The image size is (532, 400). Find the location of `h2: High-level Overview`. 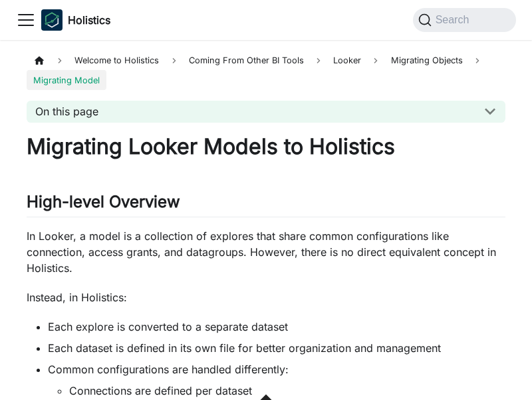

h2: High-level Overview is located at coordinates (266, 204).